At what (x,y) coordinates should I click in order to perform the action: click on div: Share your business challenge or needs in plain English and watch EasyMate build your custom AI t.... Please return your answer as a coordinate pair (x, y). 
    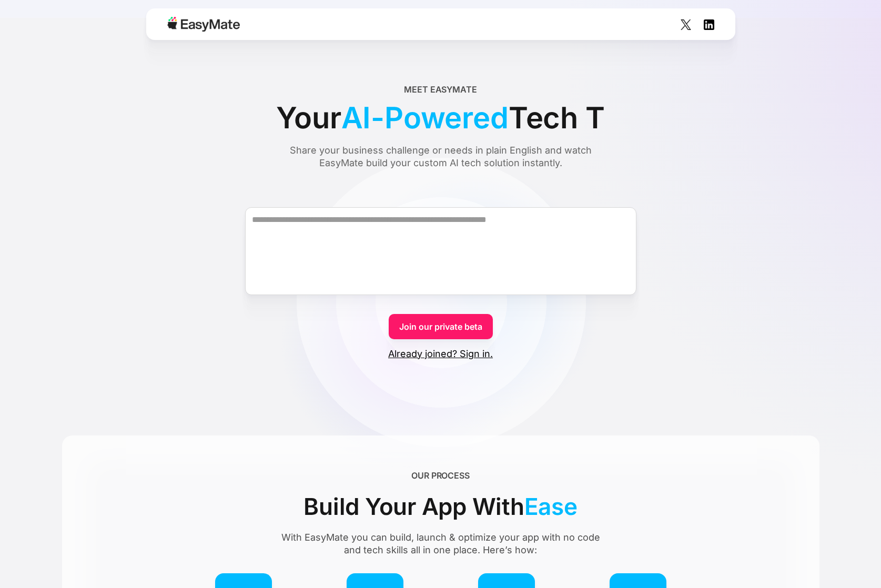
    Looking at the image, I should click on (441, 157).